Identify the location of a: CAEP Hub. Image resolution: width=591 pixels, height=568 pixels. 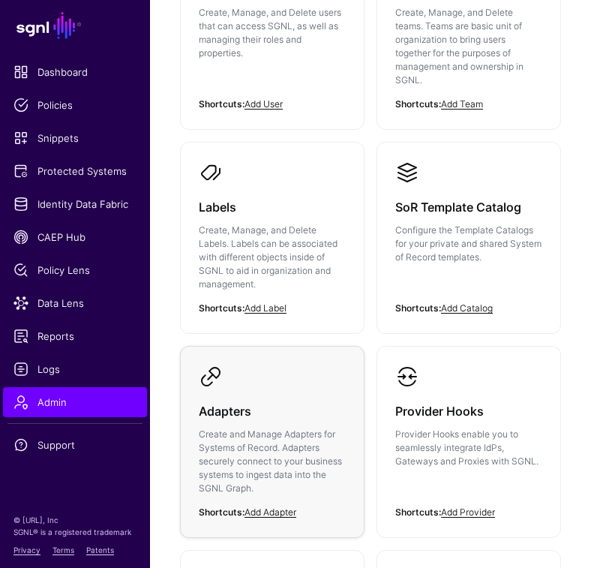
(75, 237).